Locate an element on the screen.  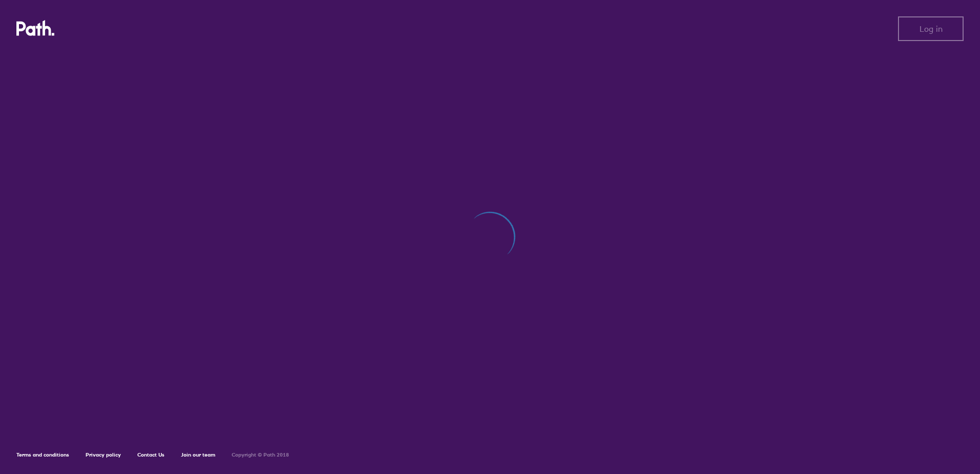
a: Terms and conditions is located at coordinates (43, 454).